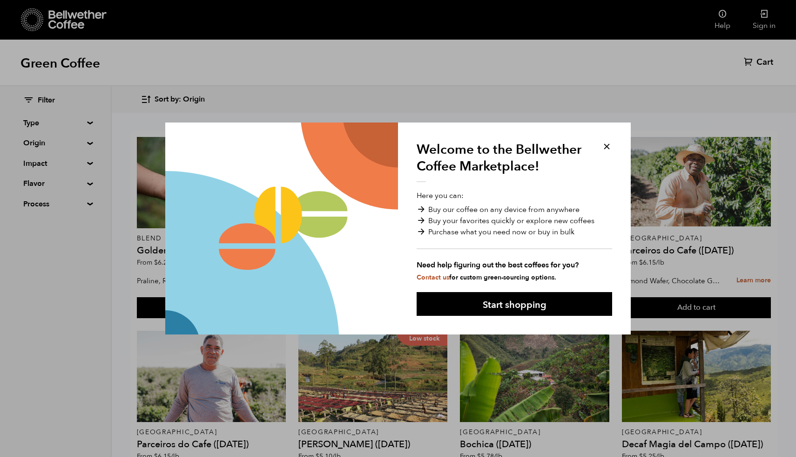 The width and height of the screenshot is (796, 457). What do you see at coordinates (515, 236) in the screenshot?
I see `p: Here you can:` at bounding box center [515, 236].